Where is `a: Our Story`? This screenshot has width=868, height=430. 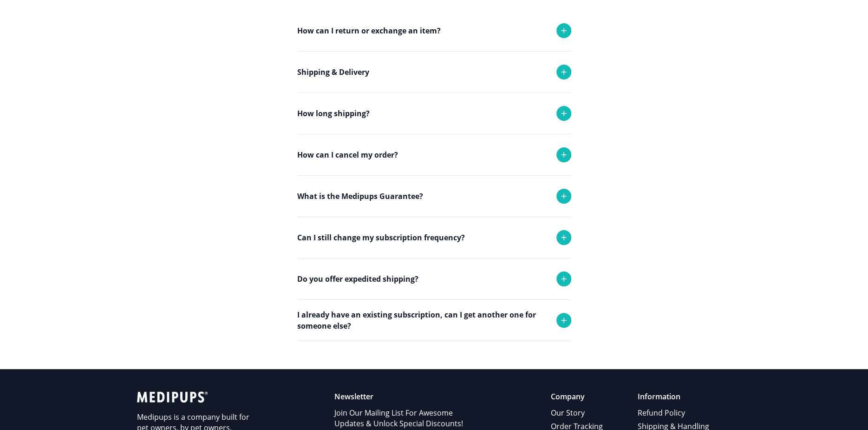
a: Our Story is located at coordinates (578, 412).